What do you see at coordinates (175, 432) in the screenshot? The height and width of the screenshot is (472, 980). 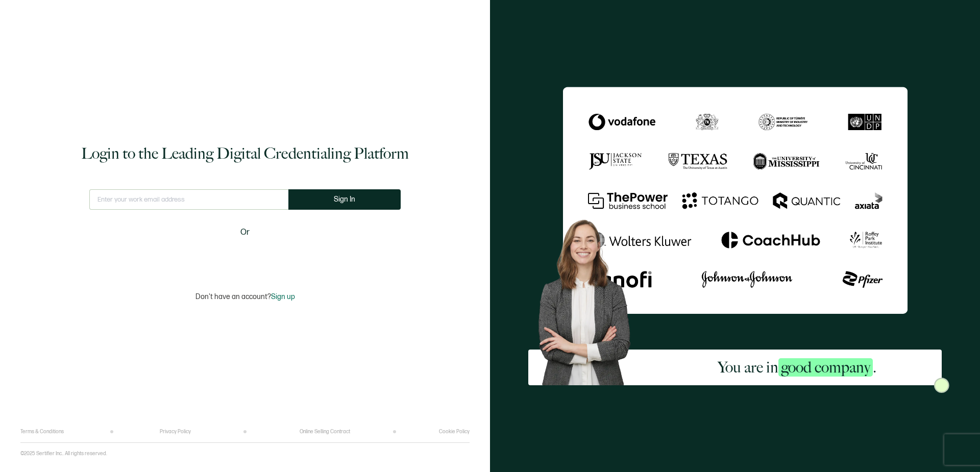 I see `a: Privacy Policy` at bounding box center [175, 432].